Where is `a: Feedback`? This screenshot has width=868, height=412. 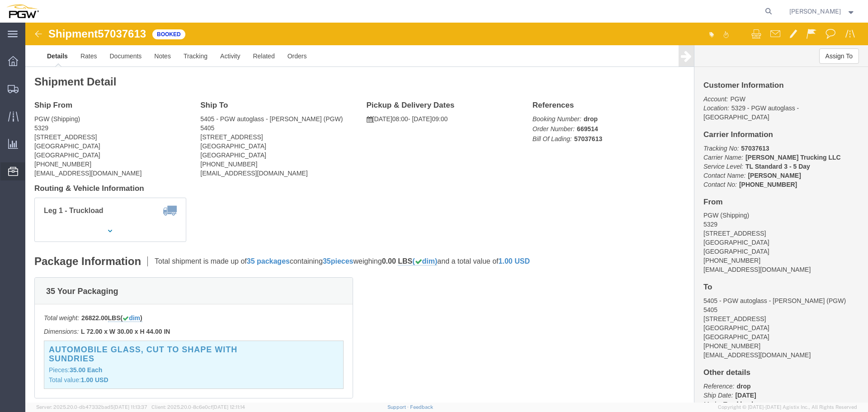 a: Feedback is located at coordinates (421, 407).